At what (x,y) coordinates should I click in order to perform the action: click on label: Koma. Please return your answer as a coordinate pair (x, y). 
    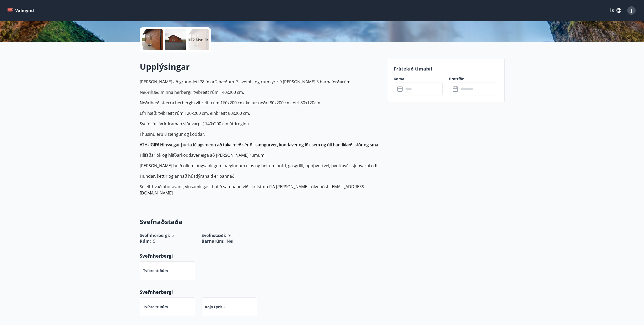
    Looking at the image, I should click on (418, 79).